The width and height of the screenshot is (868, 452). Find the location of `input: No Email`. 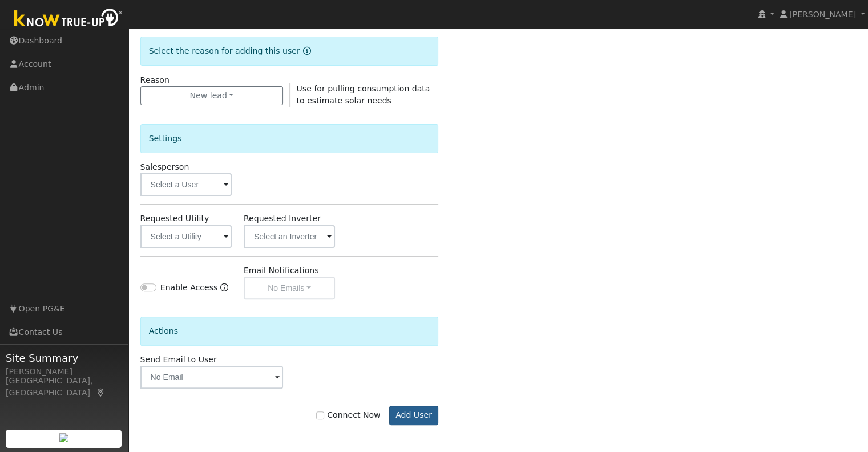

input: No Email is located at coordinates (212, 377).